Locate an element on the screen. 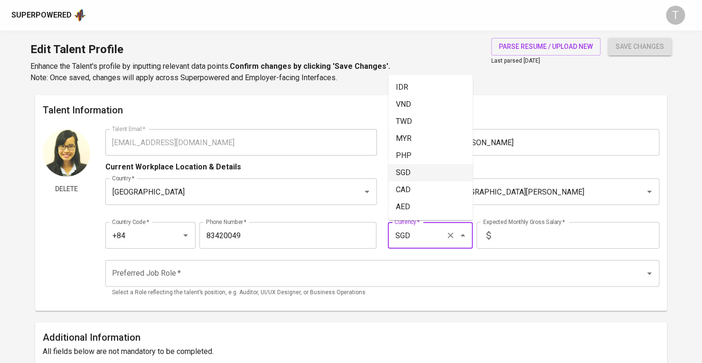  h6: All fields below are not mandatory to be completed. is located at coordinates (351, 352).